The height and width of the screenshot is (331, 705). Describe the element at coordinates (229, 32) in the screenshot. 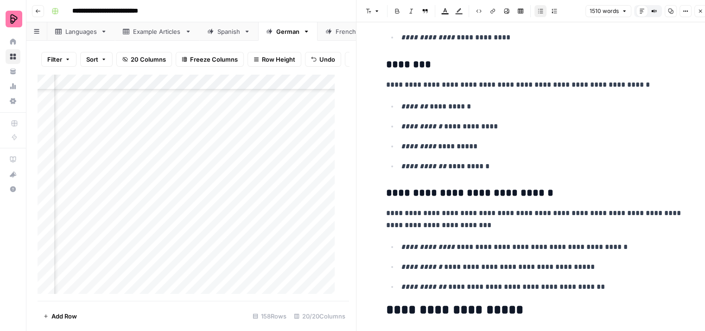

I see `a: Spanish` at that location.